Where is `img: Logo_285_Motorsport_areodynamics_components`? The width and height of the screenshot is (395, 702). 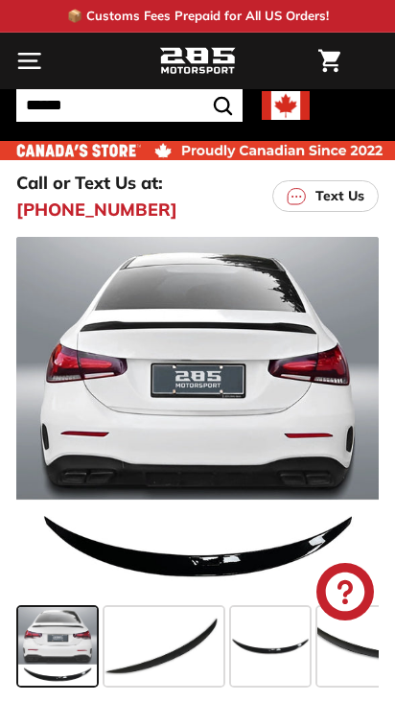
img: Logo_285_Motorsport_areodynamics_components is located at coordinates (198, 61).